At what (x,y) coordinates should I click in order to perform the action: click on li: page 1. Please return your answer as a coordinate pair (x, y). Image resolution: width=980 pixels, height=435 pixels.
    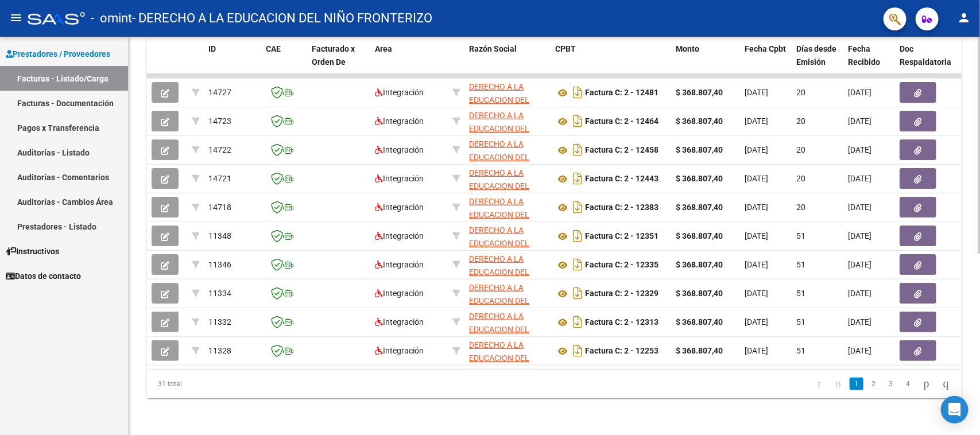
    Looking at the image, I should click on (857, 384).